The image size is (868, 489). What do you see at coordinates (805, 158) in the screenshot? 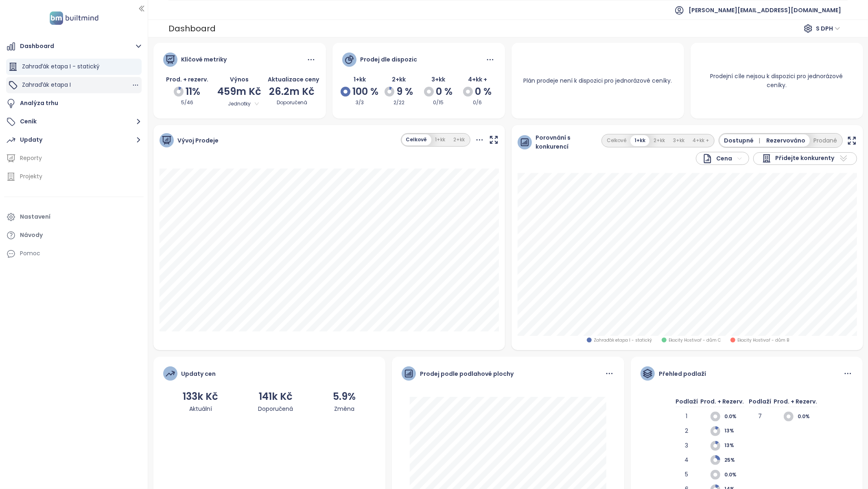
I see `span: Přidejte konkurenty` at bounding box center [805, 158].